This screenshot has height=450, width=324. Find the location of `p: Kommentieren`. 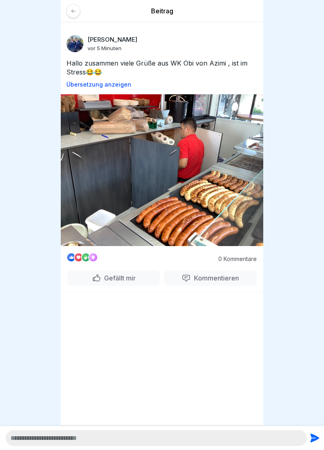

p: Kommentieren is located at coordinates (214, 278).